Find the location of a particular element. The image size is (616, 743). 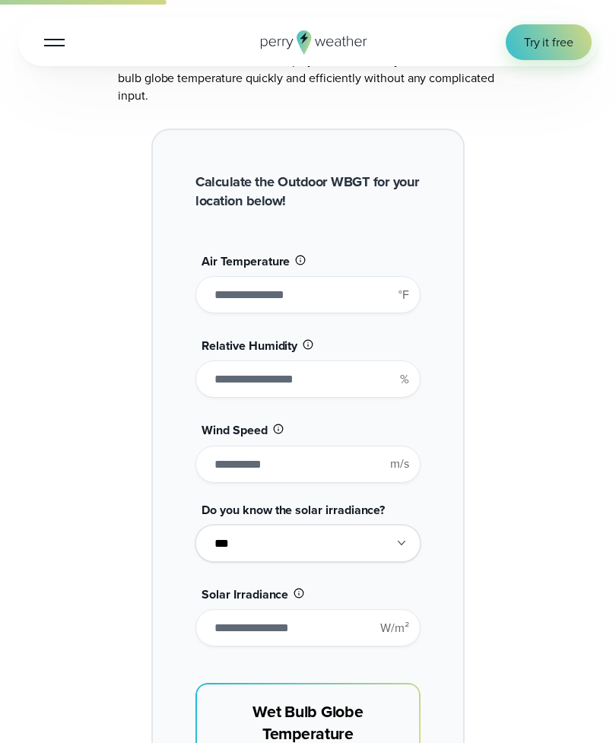

span: Relative Humidity is located at coordinates (250, 345).